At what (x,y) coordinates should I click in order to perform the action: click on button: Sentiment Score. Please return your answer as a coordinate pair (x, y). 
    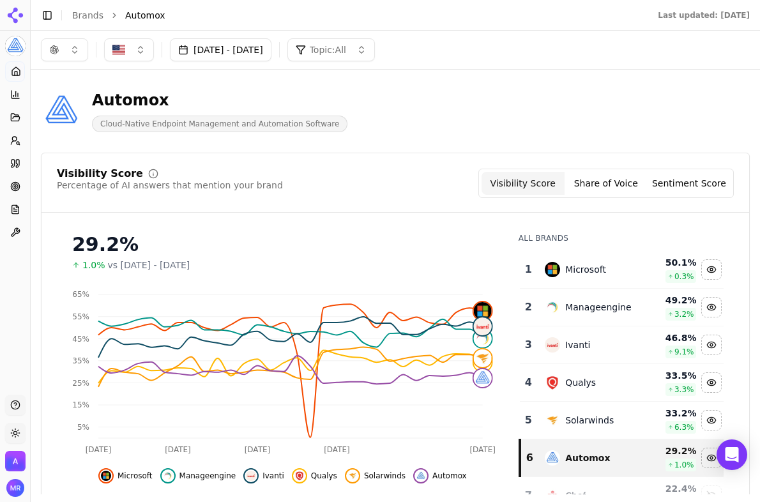
    Looking at the image, I should click on (689, 183).